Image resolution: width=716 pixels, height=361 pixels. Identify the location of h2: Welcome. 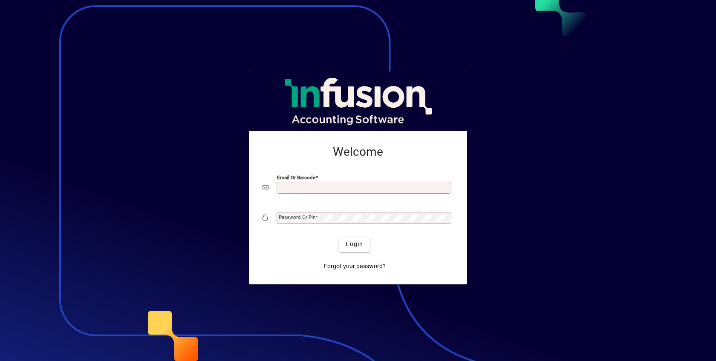
(358, 152).